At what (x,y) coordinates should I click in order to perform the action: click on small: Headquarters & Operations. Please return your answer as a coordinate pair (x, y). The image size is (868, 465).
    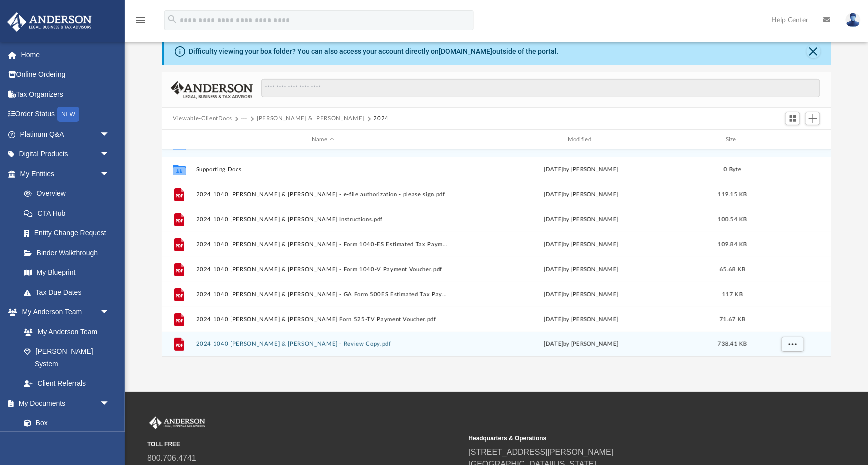
    Looking at the image, I should click on (626, 438).